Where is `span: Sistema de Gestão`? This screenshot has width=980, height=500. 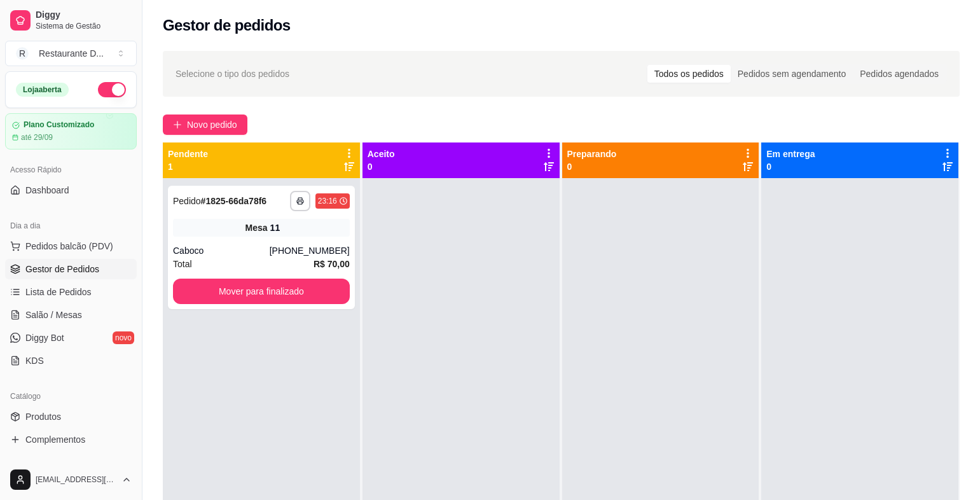
span: Sistema de Gestão is located at coordinates (83, 26).